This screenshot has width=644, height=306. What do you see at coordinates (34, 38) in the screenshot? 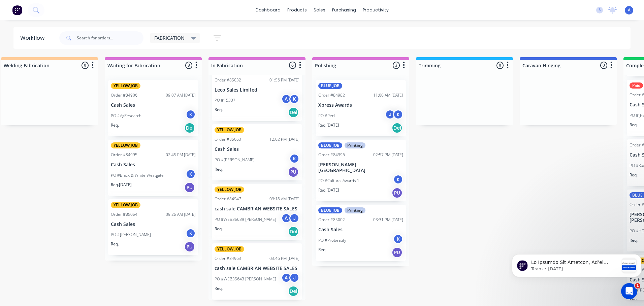
I see `div: Workflow` at bounding box center [34, 38].